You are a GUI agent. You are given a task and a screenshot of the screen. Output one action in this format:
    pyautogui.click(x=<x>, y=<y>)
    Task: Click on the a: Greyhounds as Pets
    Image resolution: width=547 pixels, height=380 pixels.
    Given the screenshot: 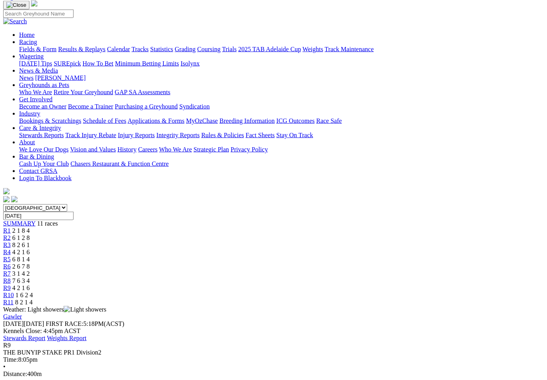 What is the action you would take?
    pyautogui.click(x=44, y=85)
    